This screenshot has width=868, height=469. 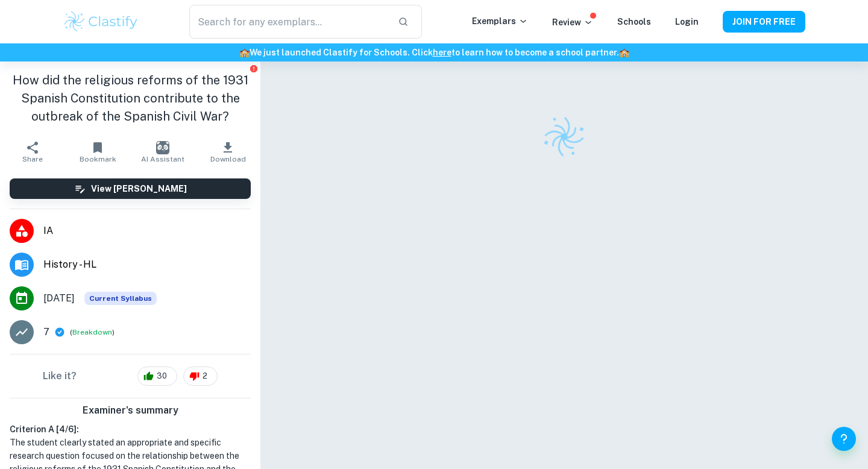 What do you see at coordinates (92, 332) in the screenshot?
I see `button: Breakdown` at bounding box center [92, 332].